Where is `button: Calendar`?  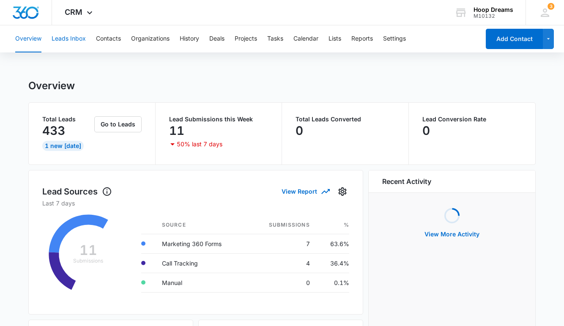 button: Calendar is located at coordinates (306, 39).